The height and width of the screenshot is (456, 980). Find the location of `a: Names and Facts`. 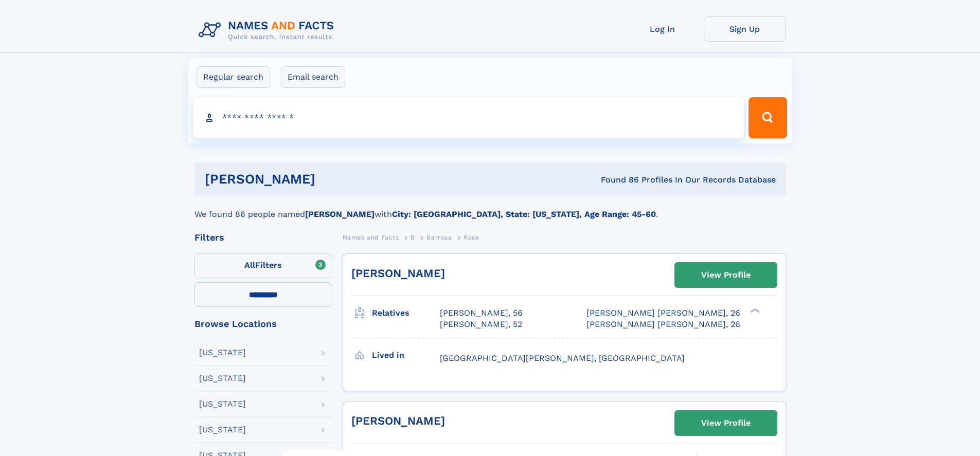

a: Names and Facts is located at coordinates (371, 237).